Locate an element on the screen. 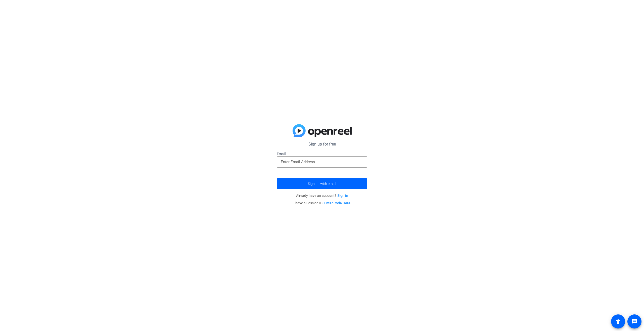 The height and width of the screenshot is (331, 644). a: Enter Code Here is located at coordinates (338, 203).